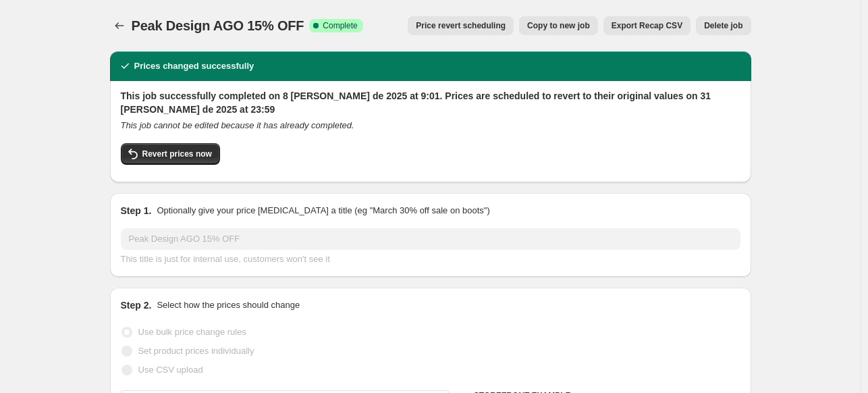 The image size is (868, 393). Describe the element at coordinates (193, 331) in the screenshot. I see `span: Use bulk price change rules` at that location.